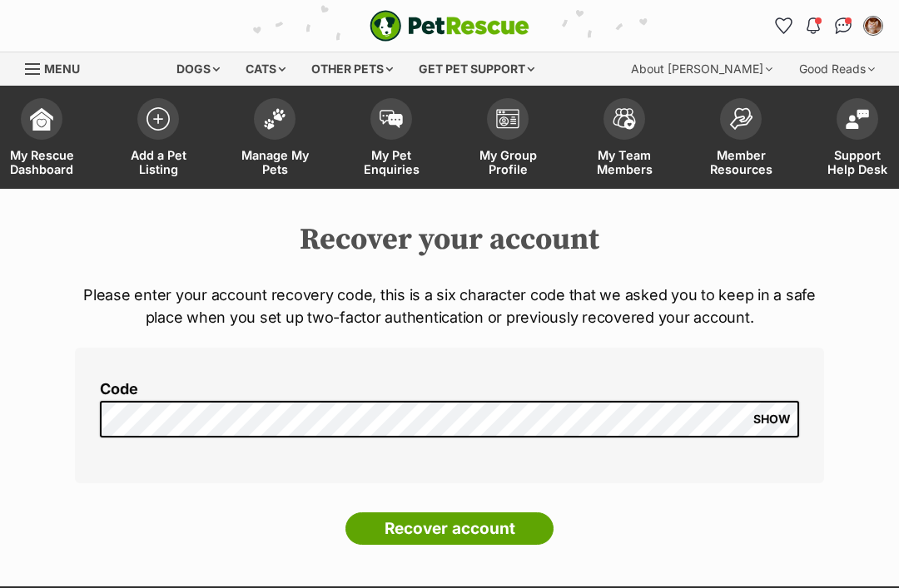 The height and width of the screenshot is (588, 899). I want to click on img: team-members-icon-5396bd8760b3fe7c0b43da4ab00e1e3bb1a5d9ba89233759b79545d2d3fc5d0d.svg, so click(624, 119).